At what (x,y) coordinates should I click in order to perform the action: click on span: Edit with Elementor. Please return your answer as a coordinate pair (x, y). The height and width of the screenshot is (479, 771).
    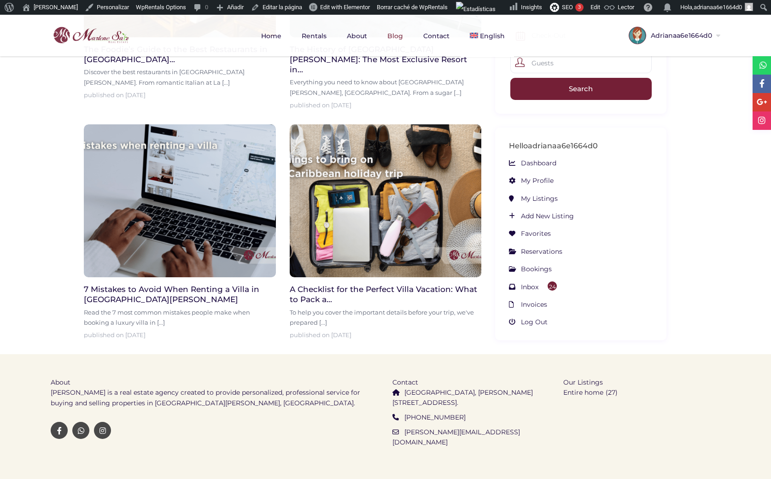
    Looking at the image, I should click on (345, 7).